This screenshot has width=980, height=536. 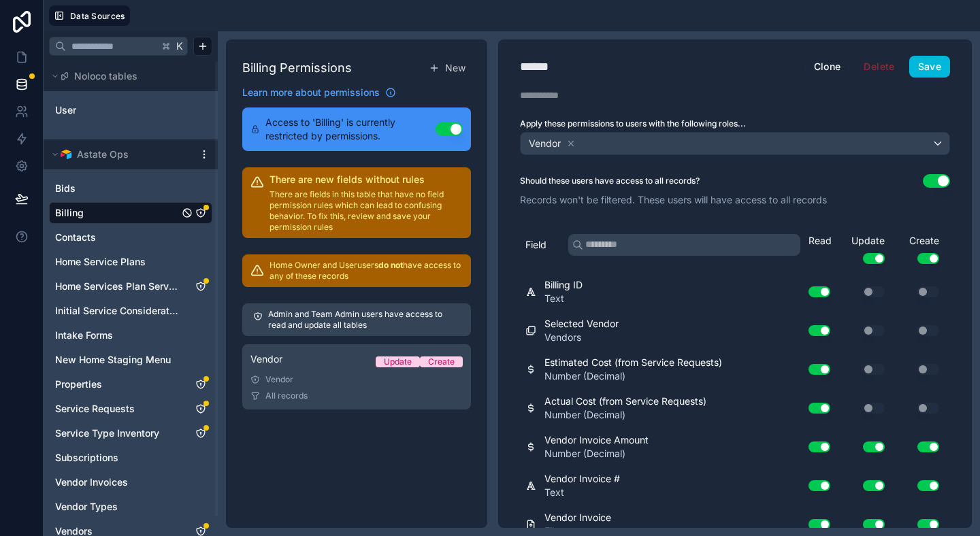 I want to click on span: User, so click(x=65, y=110).